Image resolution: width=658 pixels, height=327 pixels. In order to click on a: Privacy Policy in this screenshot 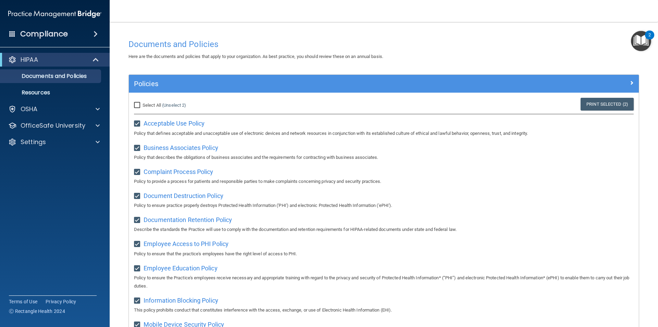, I will do `click(61, 301)`.